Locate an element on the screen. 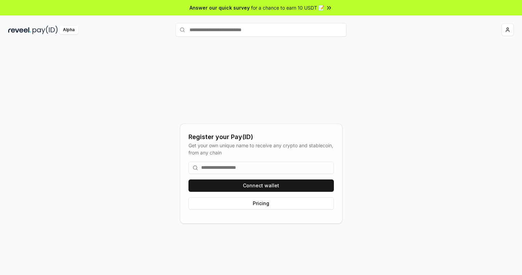 Image resolution: width=522 pixels, height=275 pixels. img: pay_id is located at coordinates (45, 30).